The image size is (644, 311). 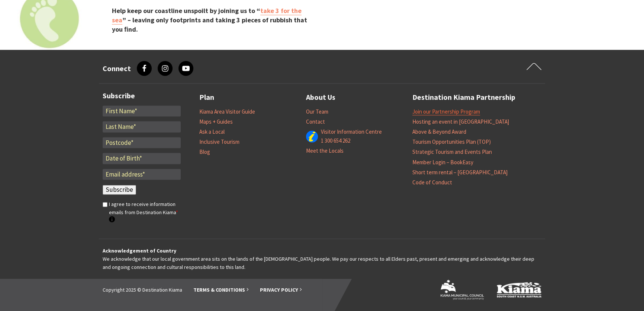 I want to click on a: Meet the Locals, so click(x=325, y=151).